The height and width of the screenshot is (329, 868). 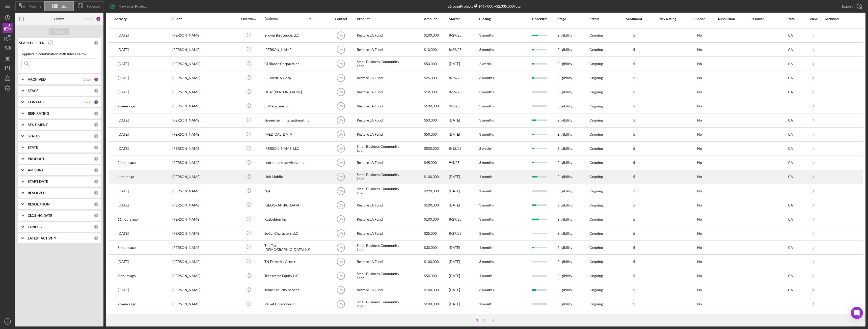 I want to click on div: Status, so click(x=602, y=19).